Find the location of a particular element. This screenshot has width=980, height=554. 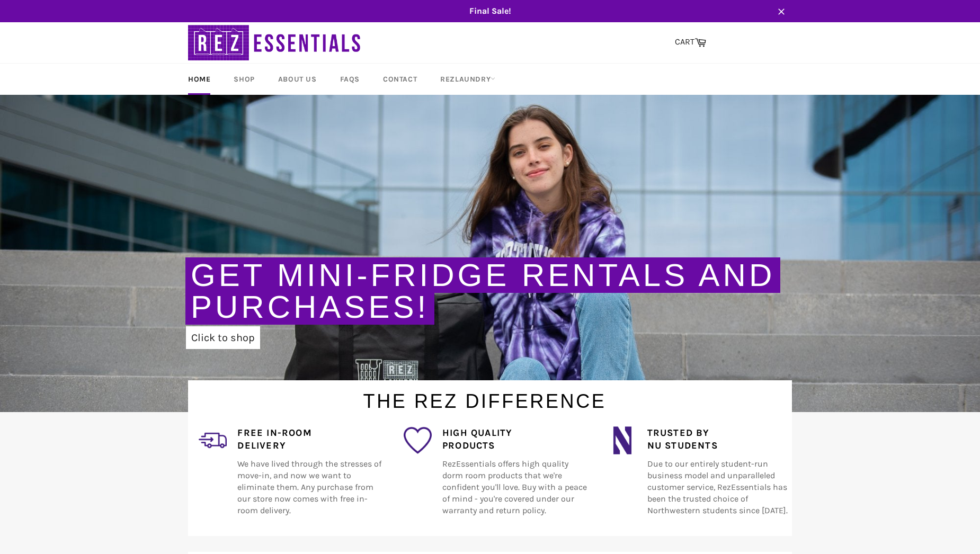

a: Home is located at coordinates (199, 79).